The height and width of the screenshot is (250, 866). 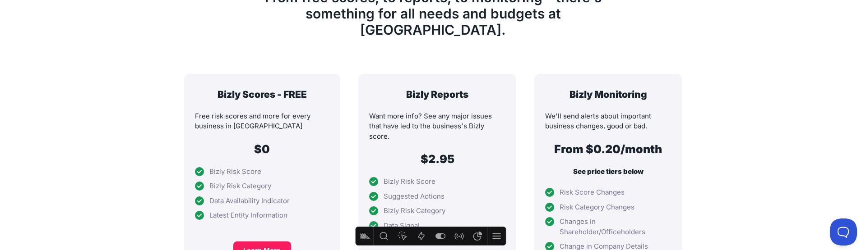 I want to click on li: Changes in Shareholder/Officeholders, so click(x=608, y=227).